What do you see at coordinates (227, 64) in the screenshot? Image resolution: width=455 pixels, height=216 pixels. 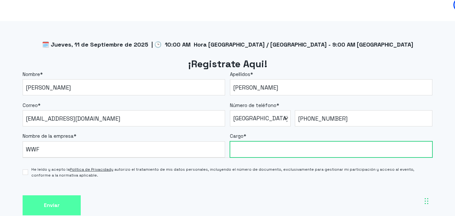 I see `h2: ¡Registrate Aqui!` at bounding box center [227, 64].